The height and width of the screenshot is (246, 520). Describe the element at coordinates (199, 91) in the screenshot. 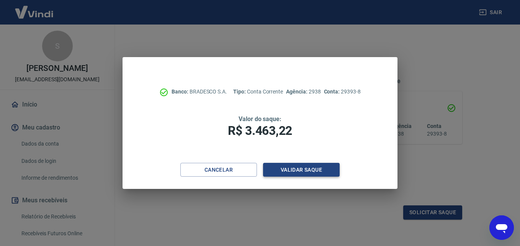

I see `p: BRADESCO S.A.` at that location.